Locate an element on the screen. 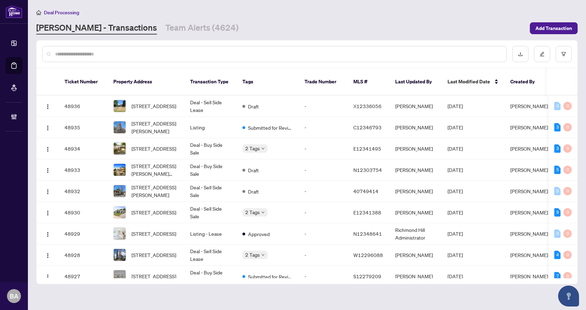 The image size is (586, 310). span: BA is located at coordinates (14, 296).